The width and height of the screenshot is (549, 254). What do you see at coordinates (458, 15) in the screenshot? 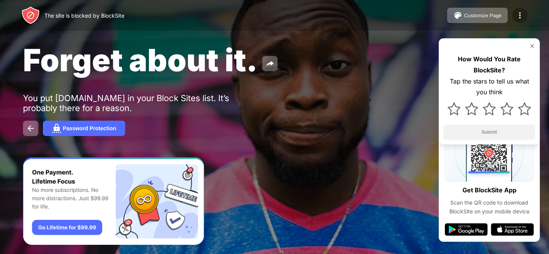
I see `img: pallet.svg` at bounding box center [458, 15].